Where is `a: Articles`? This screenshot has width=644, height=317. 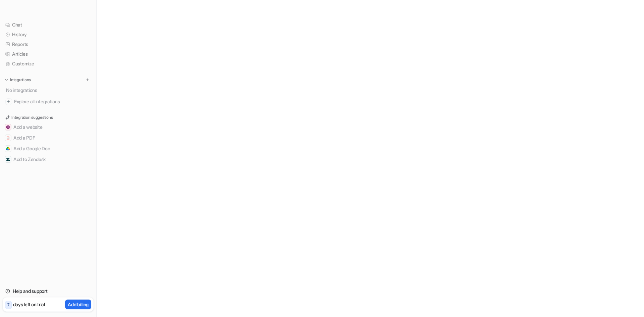
a: Articles is located at coordinates (48, 54).